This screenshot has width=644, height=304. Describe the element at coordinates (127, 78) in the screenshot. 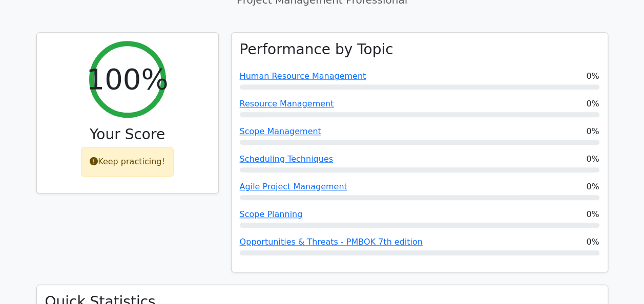

I see `h2: 100%` at that location.